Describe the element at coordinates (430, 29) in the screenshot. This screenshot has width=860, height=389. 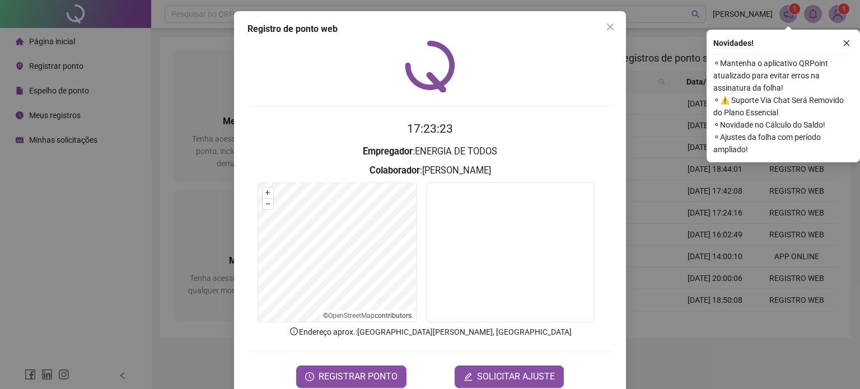
I see `div: Registro de ponto web` at that location.